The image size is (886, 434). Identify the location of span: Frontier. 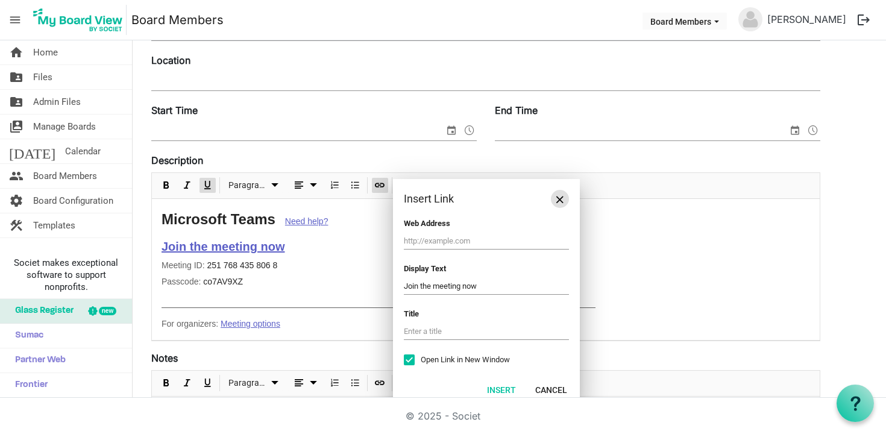
(28, 385).